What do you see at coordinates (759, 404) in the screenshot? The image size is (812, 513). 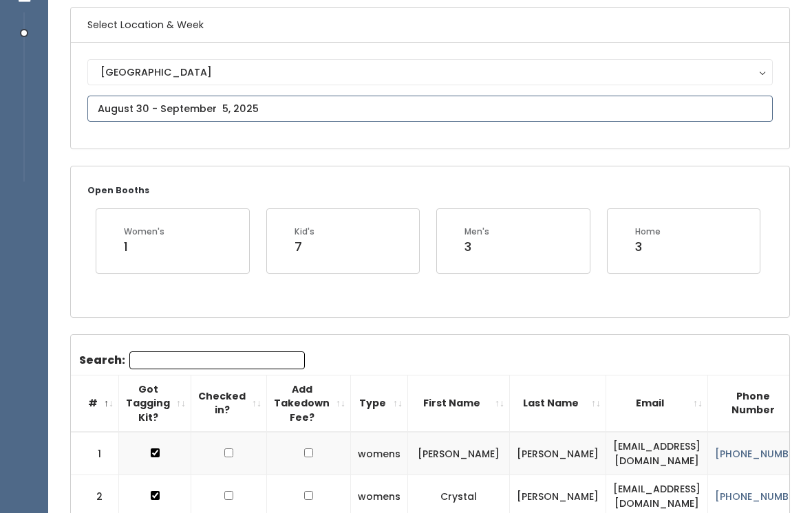 I see `th: Phone Number: activate to sort column ascending` at bounding box center [759, 404].